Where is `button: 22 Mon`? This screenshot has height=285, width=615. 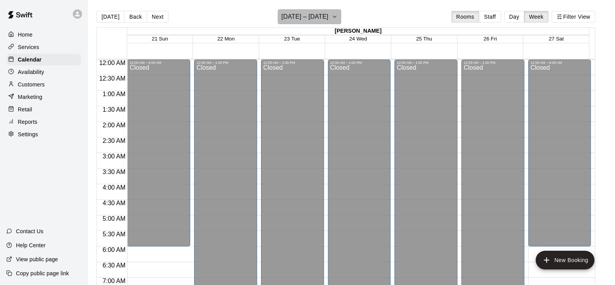 button: 22 Mon is located at coordinates (226, 39).